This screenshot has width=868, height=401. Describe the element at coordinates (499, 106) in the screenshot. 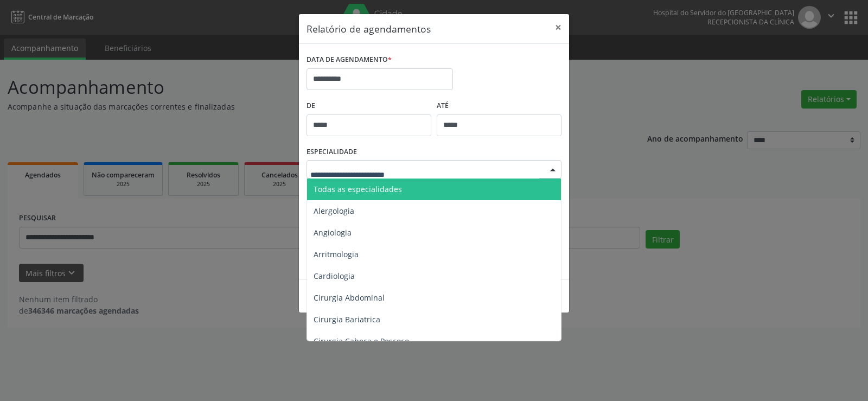

I see `label: ATÉ` at that location.